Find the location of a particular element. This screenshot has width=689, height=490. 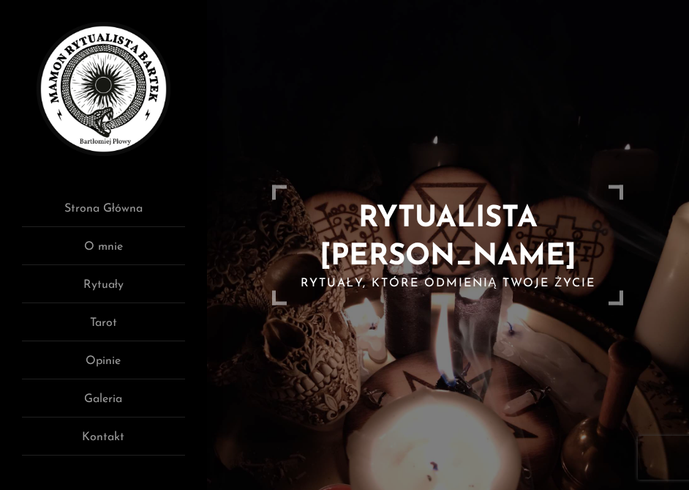

a: Tarot is located at coordinates (103, 327).